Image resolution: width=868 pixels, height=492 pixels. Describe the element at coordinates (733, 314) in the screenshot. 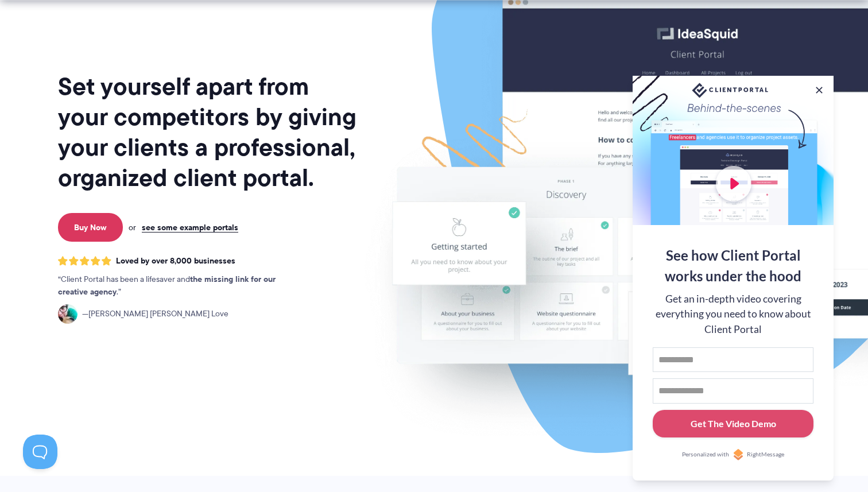

I see `div: Get an in-depth video covering everything you need to know about Client Portal` at that location.